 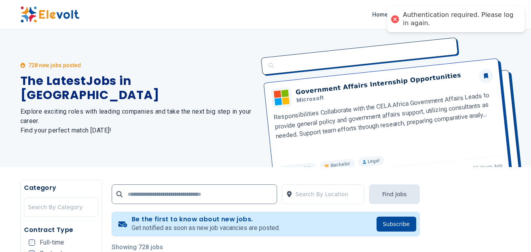 What do you see at coordinates (206, 219) in the screenshot?
I see `h4: Be the first to know about new jobs.` at bounding box center [206, 219].